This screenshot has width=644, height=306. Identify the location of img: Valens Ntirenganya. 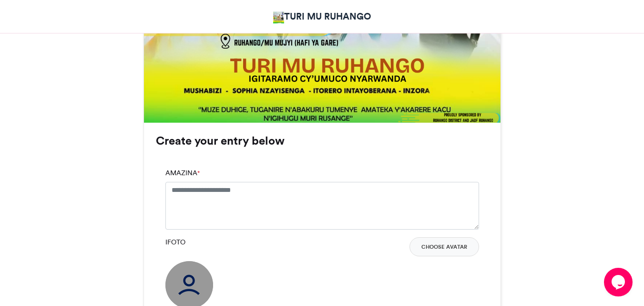
(278, 17).